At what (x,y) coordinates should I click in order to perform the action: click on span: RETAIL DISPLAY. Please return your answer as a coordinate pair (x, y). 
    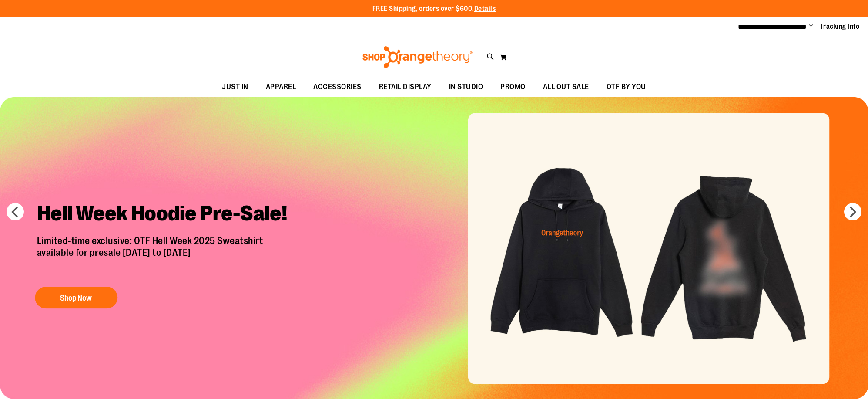
    Looking at the image, I should click on (405, 87).